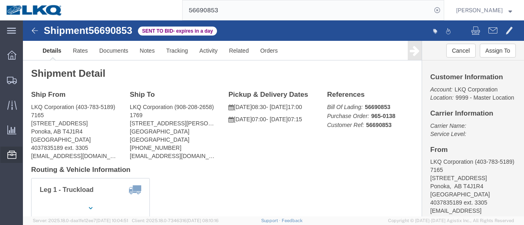 This screenshot has width=524, height=225. What do you see at coordinates (271, 221) in the screenshot?
I see `a: Support` at bounding box center [271, 221].